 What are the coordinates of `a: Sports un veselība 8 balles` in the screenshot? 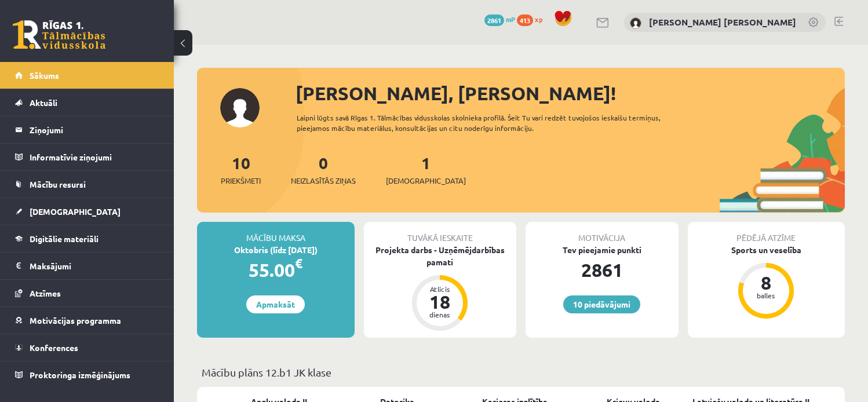 It's located at (766, 282).